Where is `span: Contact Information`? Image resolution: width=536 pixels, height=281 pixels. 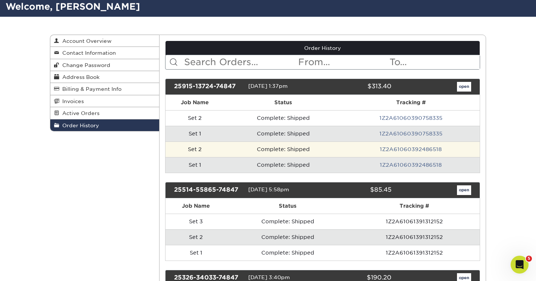 span: Contact Information is located at coordinates (88, 53).